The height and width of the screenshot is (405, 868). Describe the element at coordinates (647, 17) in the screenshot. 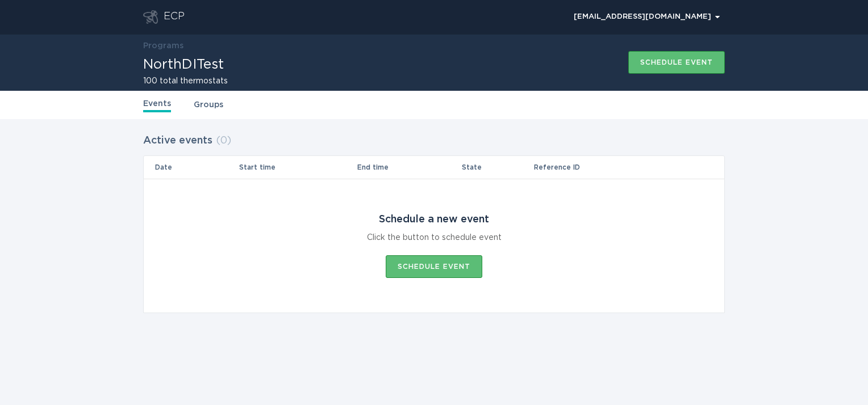

I see `div: Popover menu` at that location.